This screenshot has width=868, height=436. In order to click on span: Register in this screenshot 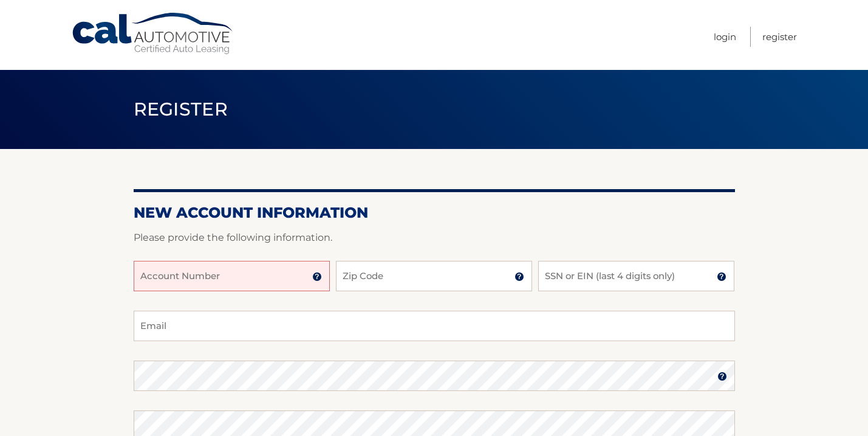, I will do `click(181, 108)`.